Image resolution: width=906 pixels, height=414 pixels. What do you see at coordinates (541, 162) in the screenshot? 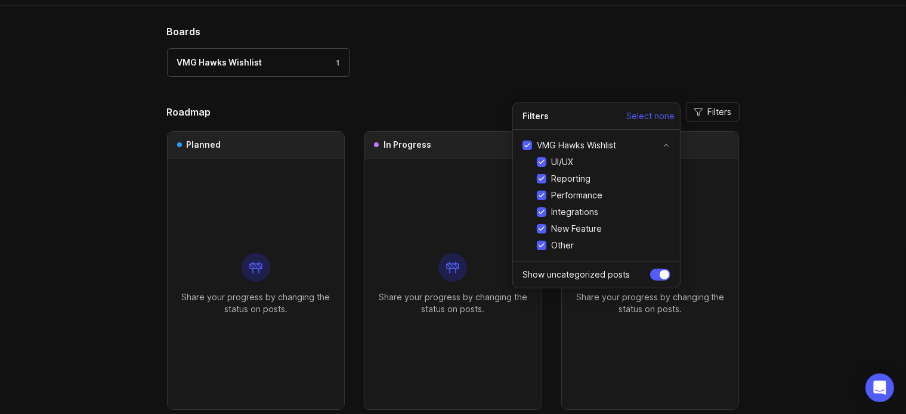
I see `input: UI/UX` at bounding box center [541, 162].